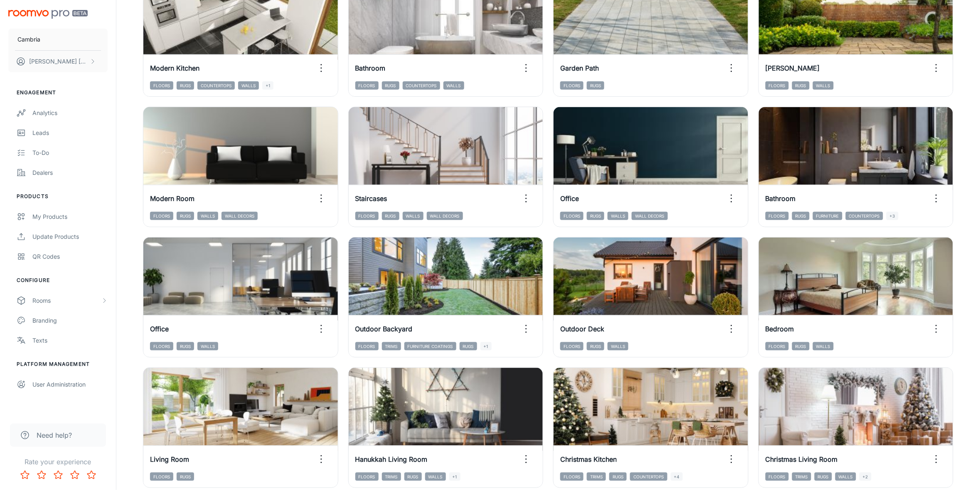  What do you see at coordinates (54, 435) in the screenshot?
I see `span: Need help?` at bounding box center [54, 435].